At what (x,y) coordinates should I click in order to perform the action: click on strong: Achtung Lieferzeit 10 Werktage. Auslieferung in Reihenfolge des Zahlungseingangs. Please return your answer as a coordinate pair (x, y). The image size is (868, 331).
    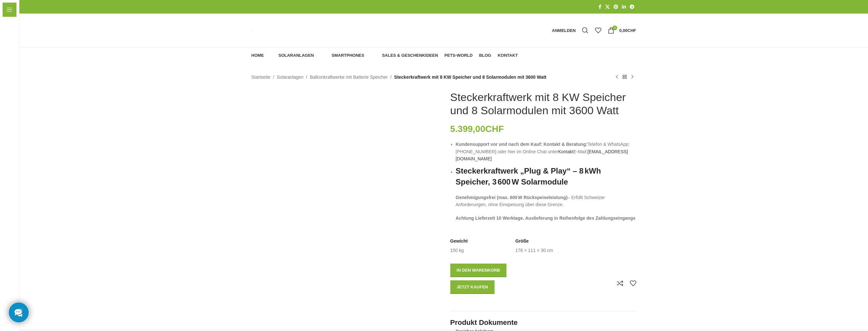
    Looking at the image, I should click on (546, 218).